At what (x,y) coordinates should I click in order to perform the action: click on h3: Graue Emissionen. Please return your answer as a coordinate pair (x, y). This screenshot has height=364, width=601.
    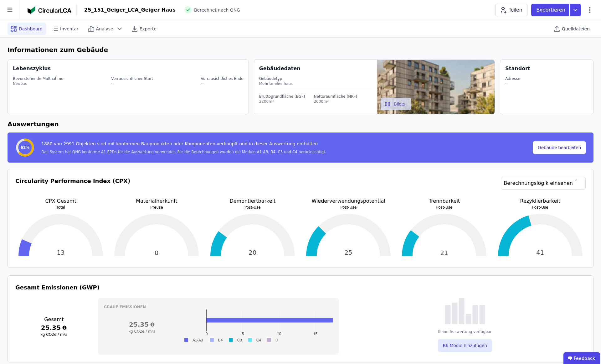
    Looking at the image, I should click on (218, 307).